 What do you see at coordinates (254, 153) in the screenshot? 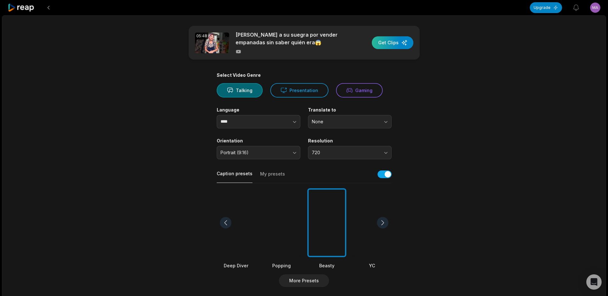
I see `span: Portrait (9:16)` at bounding box center [254, 153].